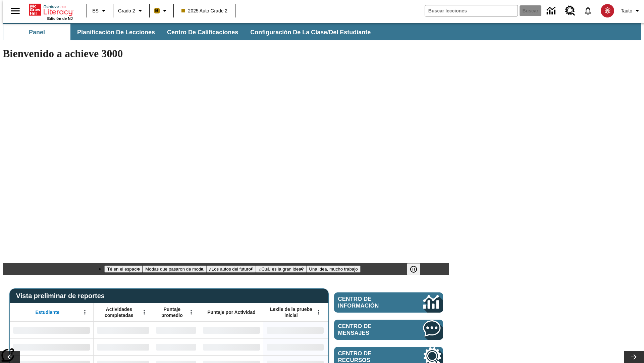 Image resolution: width=644 pixels, height=363 pixels. I want to click on span: Actividades completadas, so click(119, 312).